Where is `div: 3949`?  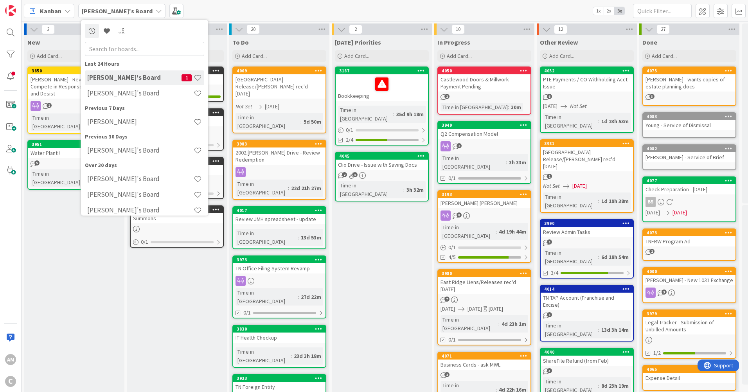 div: 3949 is located at coordinates (486, 125).